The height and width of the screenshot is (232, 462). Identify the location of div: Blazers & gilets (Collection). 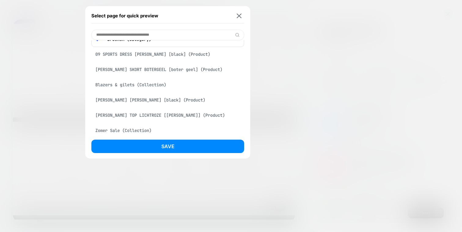
(168, 85).